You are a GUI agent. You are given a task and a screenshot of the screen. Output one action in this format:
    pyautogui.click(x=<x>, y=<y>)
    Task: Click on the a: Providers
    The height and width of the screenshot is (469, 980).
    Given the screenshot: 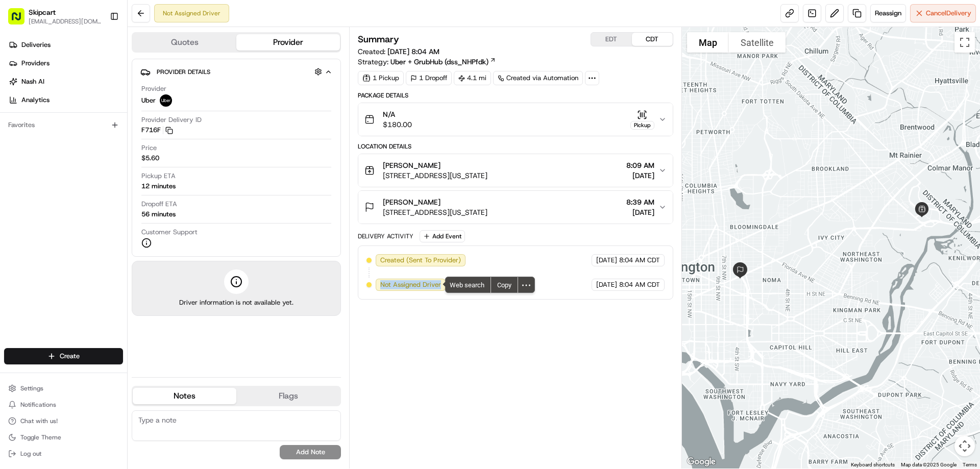 What is the action you would take?
    pyautogui.click(x=66, y=63)
    